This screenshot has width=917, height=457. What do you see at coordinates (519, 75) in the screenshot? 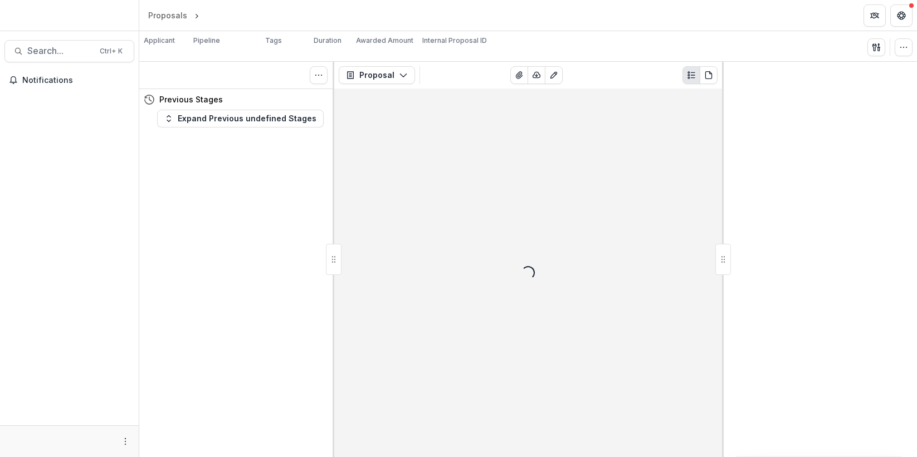
I see `button: View Attached Files` at bounding box center [519, 75].